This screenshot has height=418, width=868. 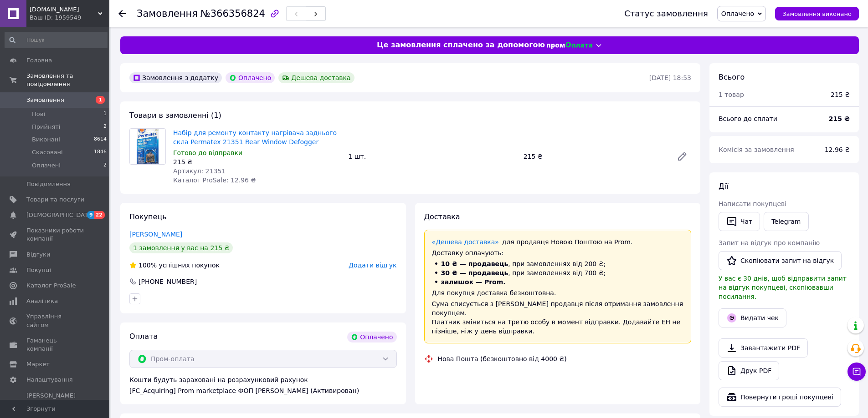 What do you see at coordinates (51, 286) in the screenshot?
I see `span: Каталог ProSale` at bounding box center [51, 286].